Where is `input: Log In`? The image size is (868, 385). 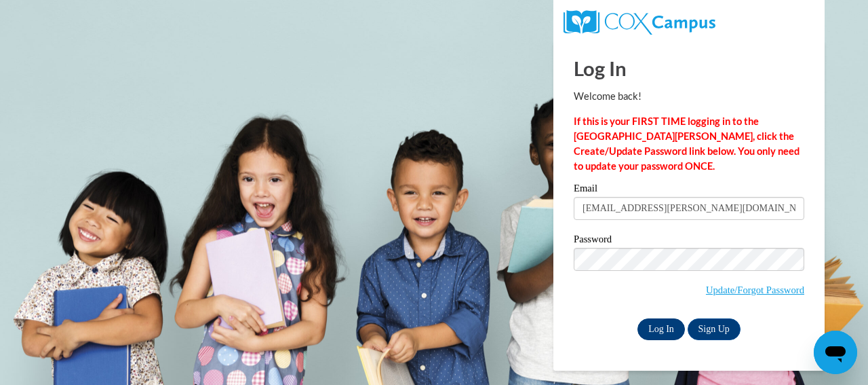
input: Log In is located at coordinates (661, 329).